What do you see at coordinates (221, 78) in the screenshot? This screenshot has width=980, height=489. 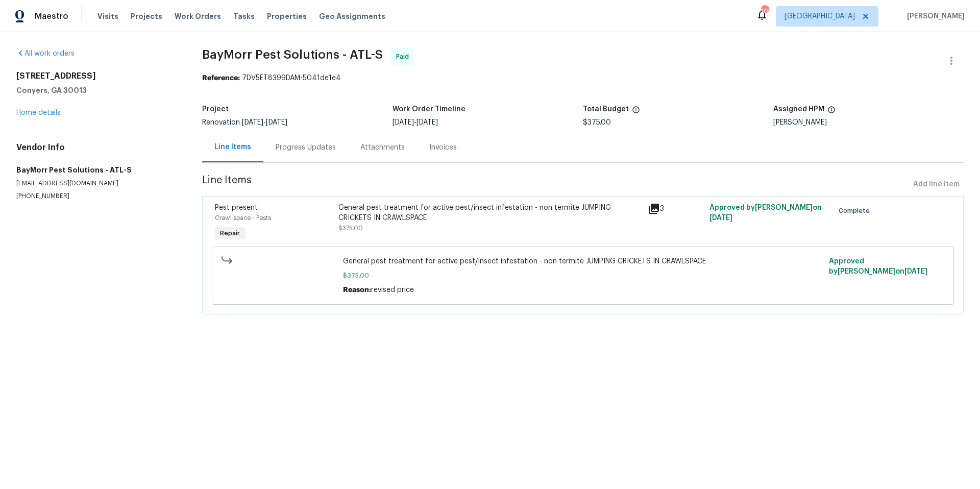 I see `b: Reference:` at bounding box center [221, 78].